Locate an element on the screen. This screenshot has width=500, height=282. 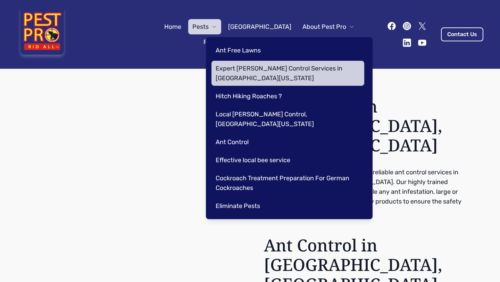
a: Cockroach Treatment Preparation For German Cockroaches is located at coordinates (288, 183).